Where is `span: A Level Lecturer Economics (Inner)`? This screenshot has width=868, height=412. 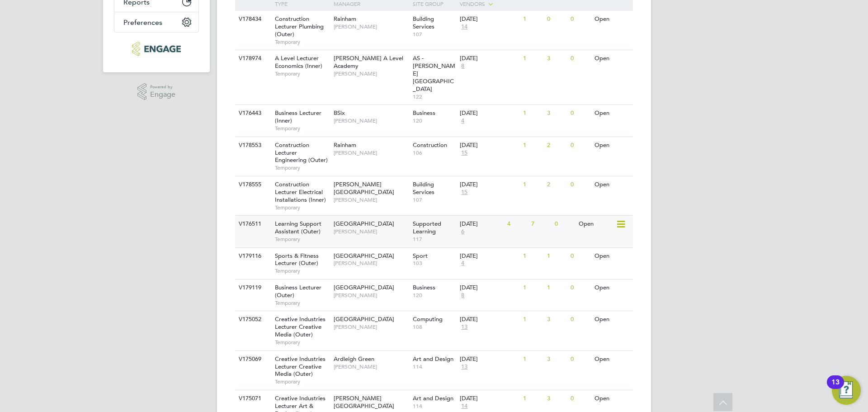
span: A Level Lecturer Economics (Inner) is located at coordinates (298, 62).